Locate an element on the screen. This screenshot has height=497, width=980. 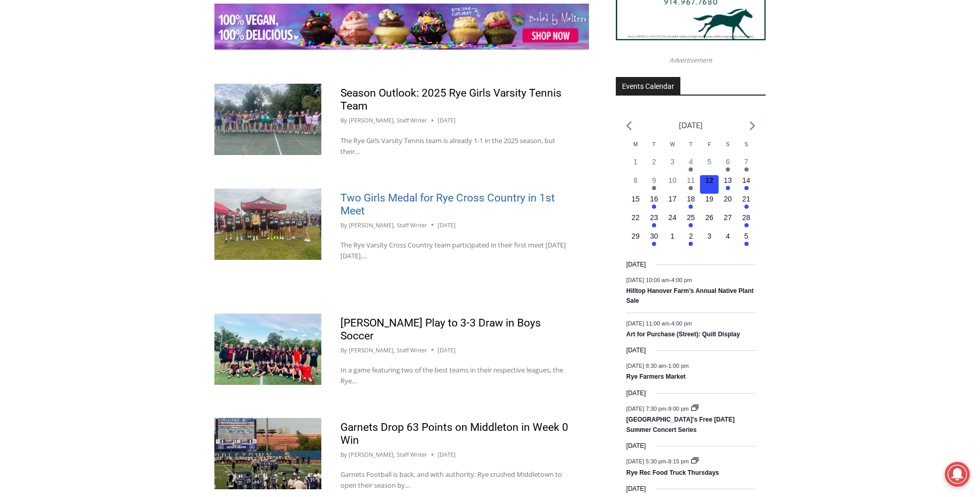
button: 10 is located at coordinates (673, 184).